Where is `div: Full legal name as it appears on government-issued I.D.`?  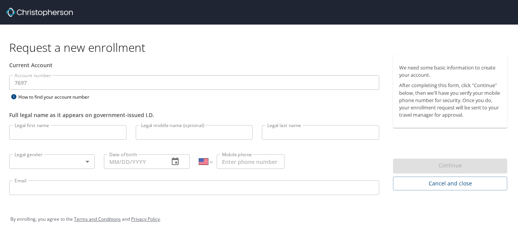 div: Full legal name as it appears on government-issued I.D. is located at coordinates (194, 115).